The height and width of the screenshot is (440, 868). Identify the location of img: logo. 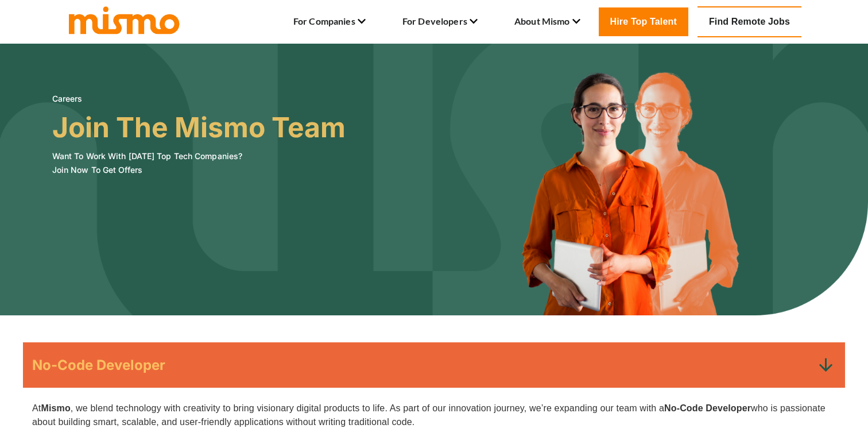
(124, 19).